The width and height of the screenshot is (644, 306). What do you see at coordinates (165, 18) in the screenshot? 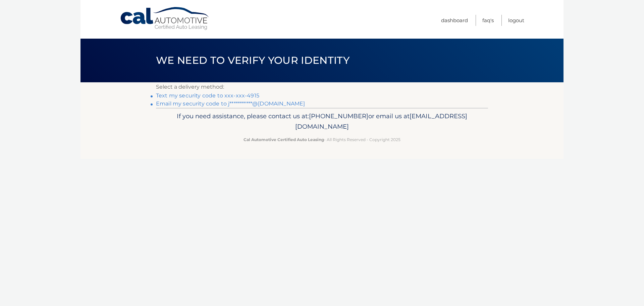
I see `a: Cal Automotive` at bounding box center [165, 18].